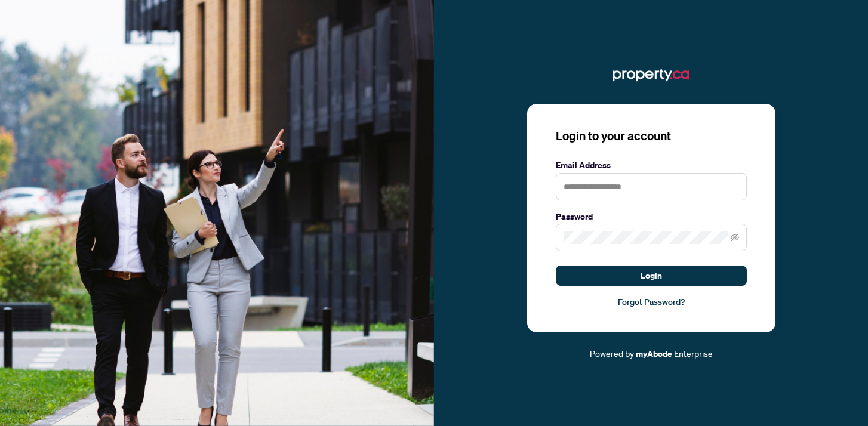 This screenshot has width=868, height=426. I want to click on img: ma-logo, so click(651, 76).